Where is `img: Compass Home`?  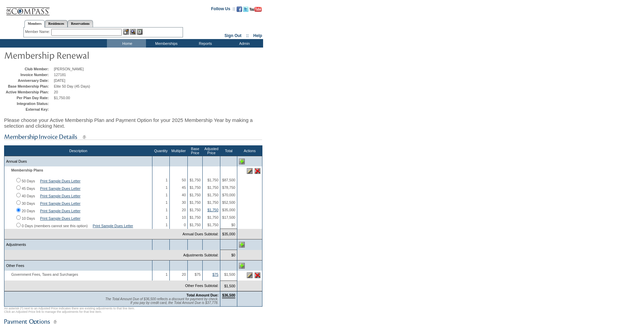 img: Compass Home is located at coordinates (28, 9).